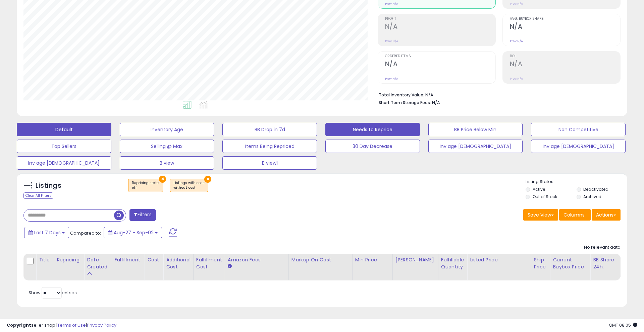 The image size is (644, 332). I want to click on button: Actions, so click(606, 215).